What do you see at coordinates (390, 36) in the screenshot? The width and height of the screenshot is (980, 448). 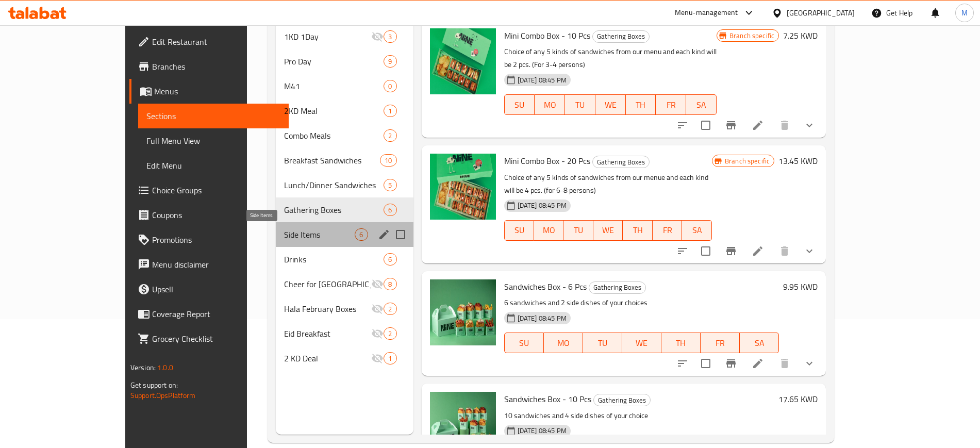 I see `span: 3` at bounding box center [390, 36].